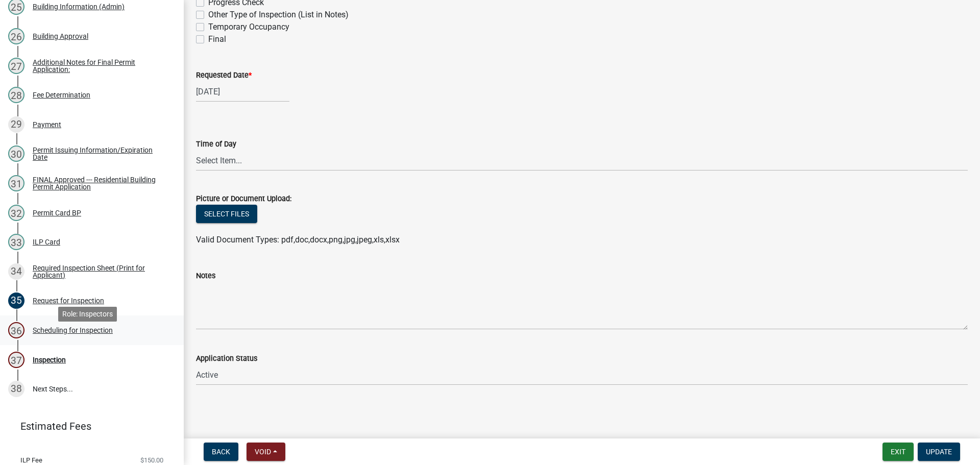 The image size is (980, 465). I want to click on div: Permit Issuing Information/Expiration Date, so click(100, 154).